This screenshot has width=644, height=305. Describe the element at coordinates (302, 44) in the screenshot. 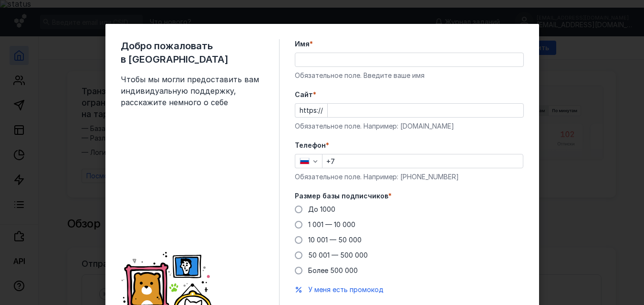

I see `span: Имя` at that location.